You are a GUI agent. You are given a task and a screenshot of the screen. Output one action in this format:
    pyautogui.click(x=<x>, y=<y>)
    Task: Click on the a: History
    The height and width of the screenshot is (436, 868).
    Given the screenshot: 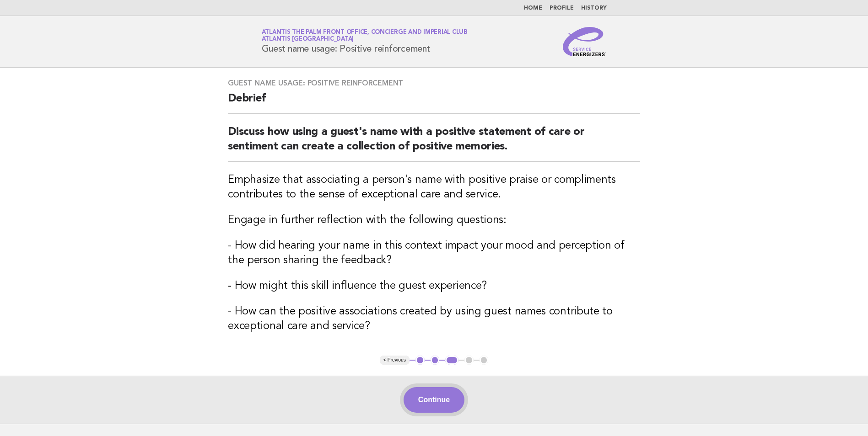 What is the action you would take?
    pyautogui.click(x=594, y=8)
    